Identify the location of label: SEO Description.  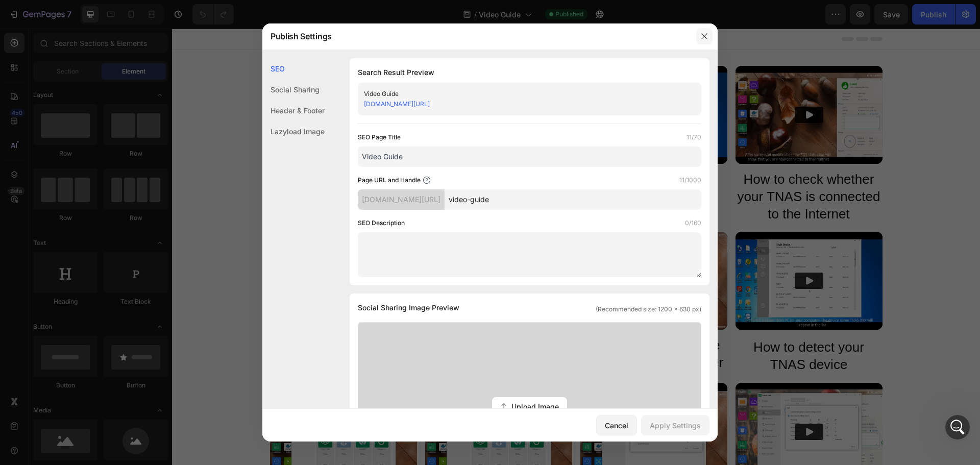
(381, 224).